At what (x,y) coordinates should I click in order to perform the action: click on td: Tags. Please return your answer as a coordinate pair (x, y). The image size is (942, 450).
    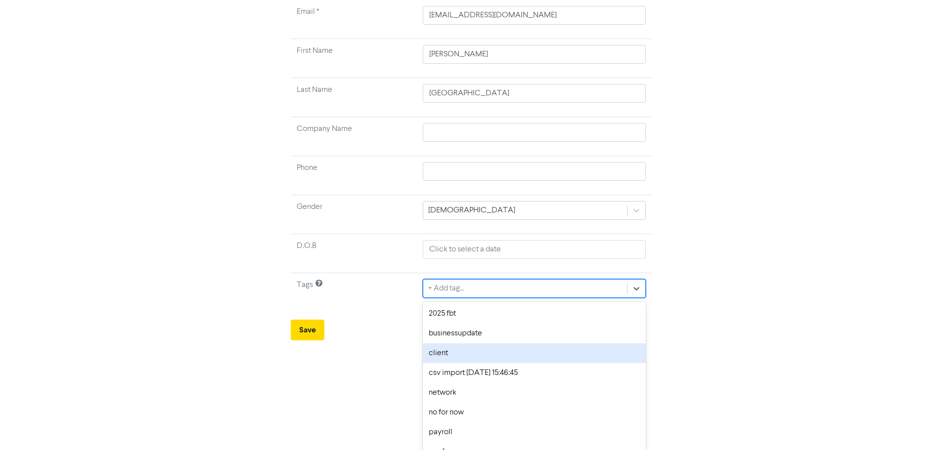
    Looking at the image, I should click on (354, 293).